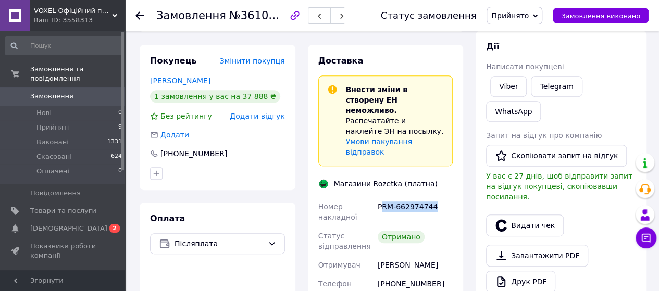 Image resolution: width=659 pixels, height=291 pixels. Describe the element at coordinates (415, 212) in the screenshot. I see `div: PRM-662974744` at that location.